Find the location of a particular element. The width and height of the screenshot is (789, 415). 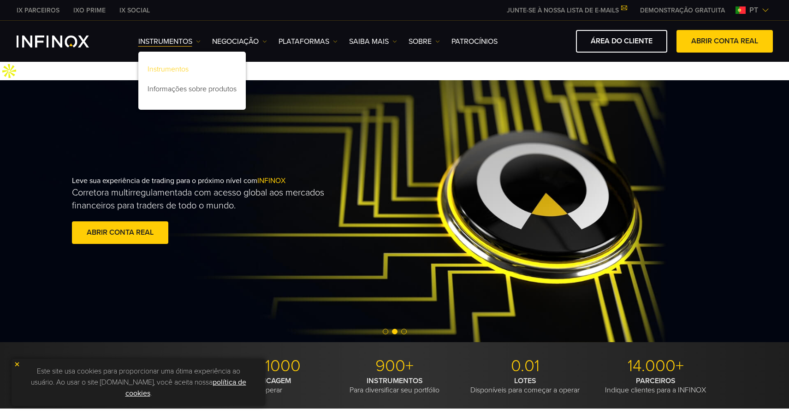

p: 0.01 is located at coordinates (525, 366).